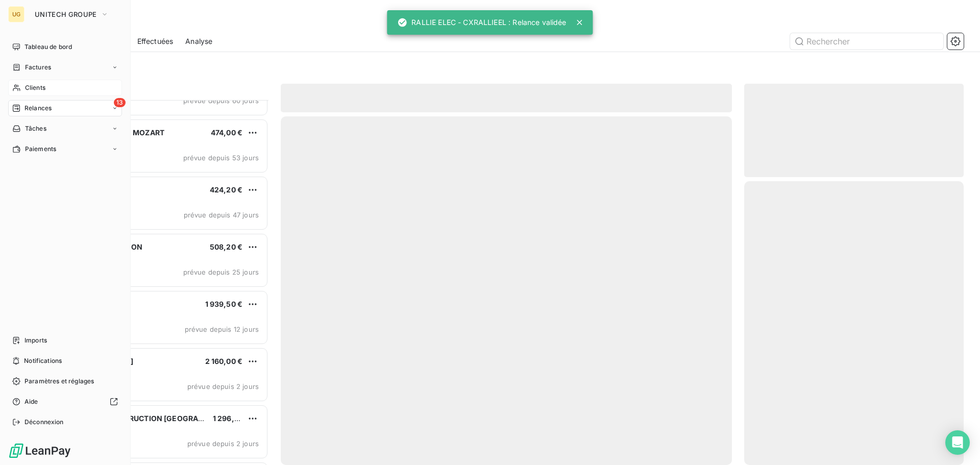  What do you see at coordinates (59, 381) in the screenshot?
I see `span: Paramètres et réglages` at bounding box center [59, 381].